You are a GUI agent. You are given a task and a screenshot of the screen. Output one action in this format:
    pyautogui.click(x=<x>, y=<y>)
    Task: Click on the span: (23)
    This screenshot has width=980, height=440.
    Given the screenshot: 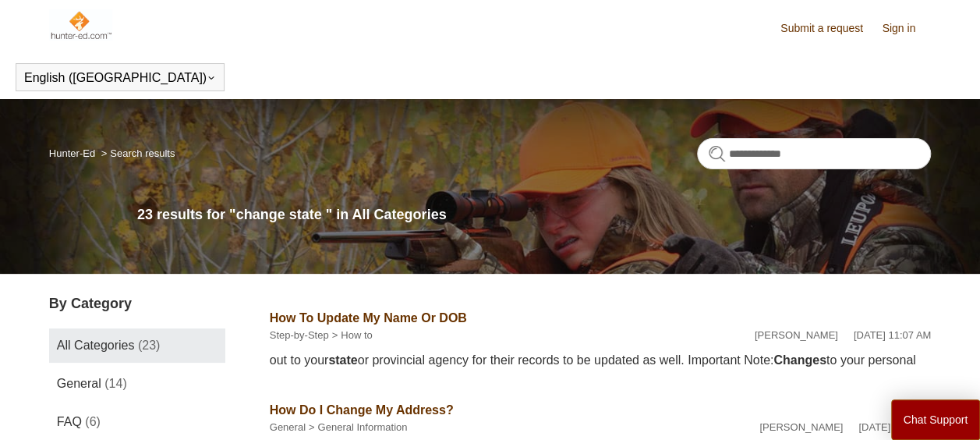 What is the action you would take?
    pyautogui.click(x=149, y=345)
    